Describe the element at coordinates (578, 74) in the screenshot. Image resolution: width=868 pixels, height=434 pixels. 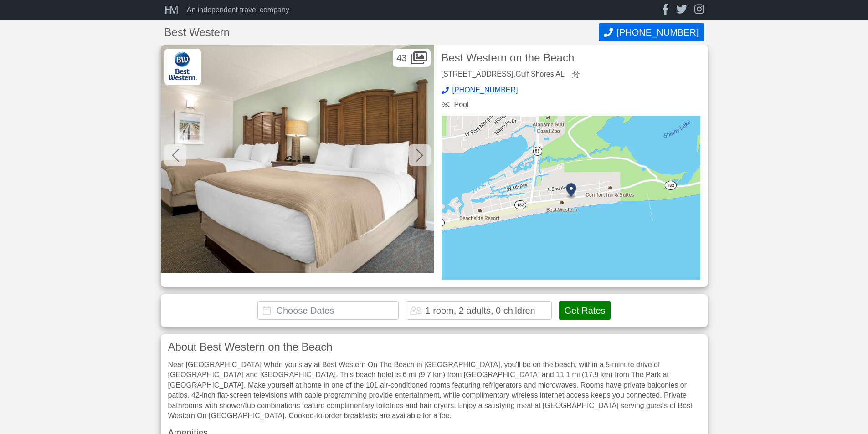
I see `a: view map` at that location.